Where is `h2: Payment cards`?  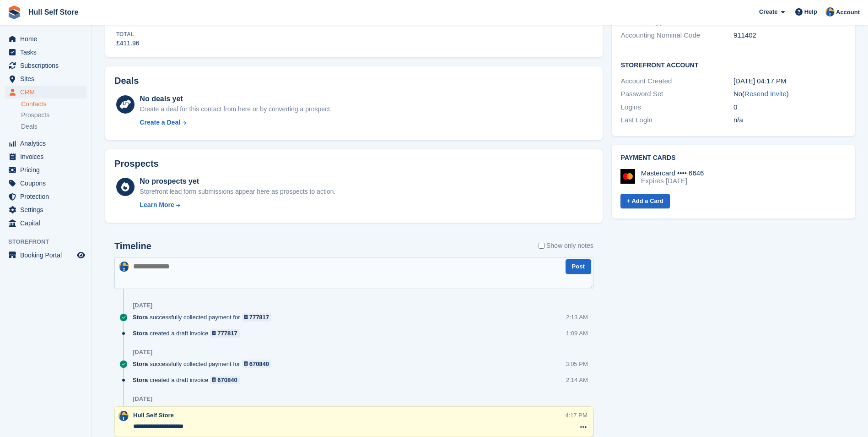
h2: Payment cards is located at coordinates (733, 158).